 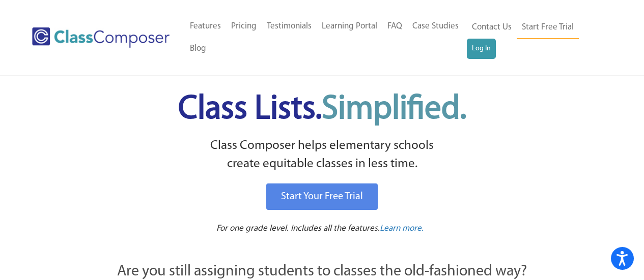 I want to click on a: Log In, so click(x=481, y=49).